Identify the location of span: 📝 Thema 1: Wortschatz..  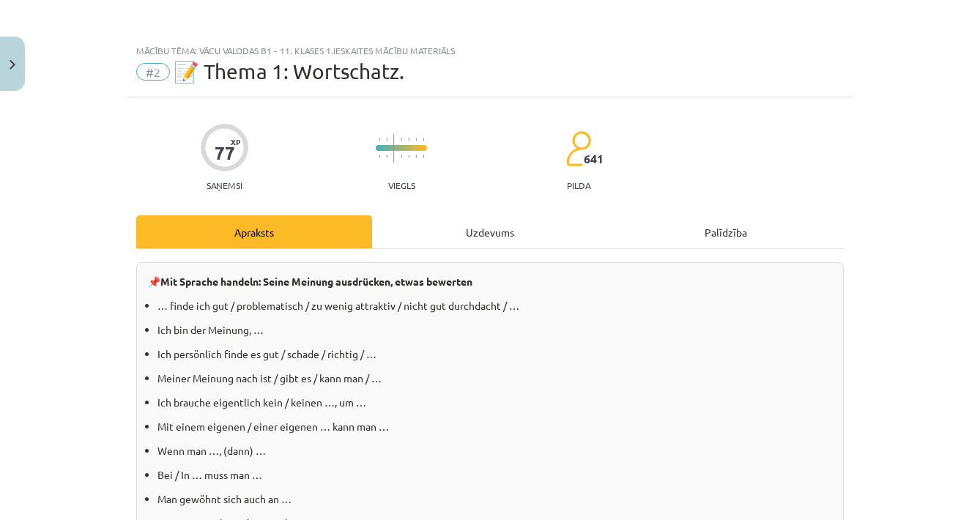
(289, 71).